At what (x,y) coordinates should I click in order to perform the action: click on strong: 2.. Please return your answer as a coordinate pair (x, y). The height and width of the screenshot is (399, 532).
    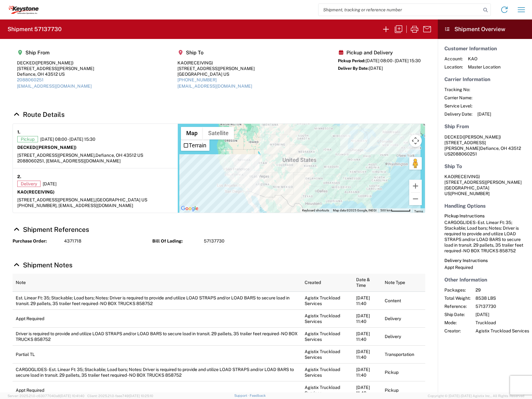
    Looking at the image, I should click on (19, 177).